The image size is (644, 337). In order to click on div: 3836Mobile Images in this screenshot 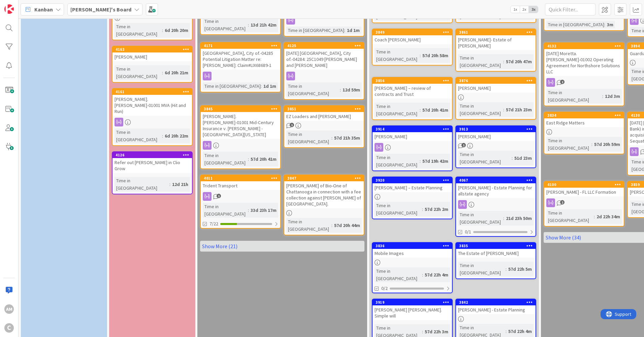, I will do `click(412, 250)`.